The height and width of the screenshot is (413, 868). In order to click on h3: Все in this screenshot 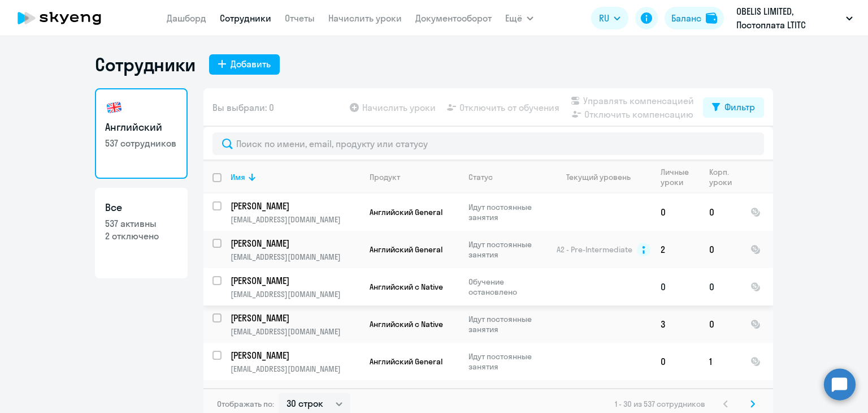, I will do `click(141, 207)`.